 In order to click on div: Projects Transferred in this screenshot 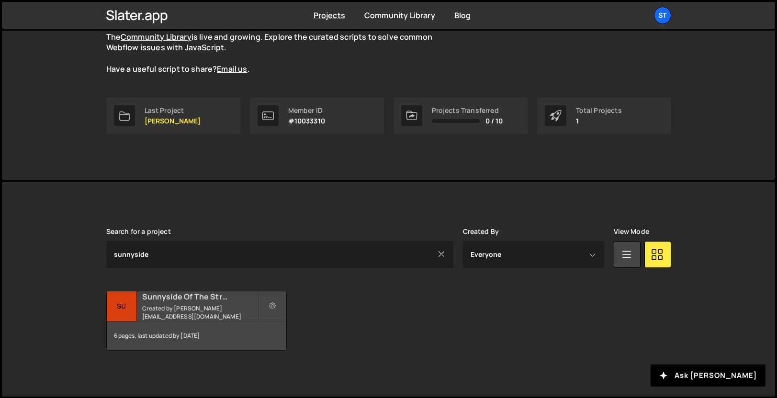, I will do `click(467, 111)`.